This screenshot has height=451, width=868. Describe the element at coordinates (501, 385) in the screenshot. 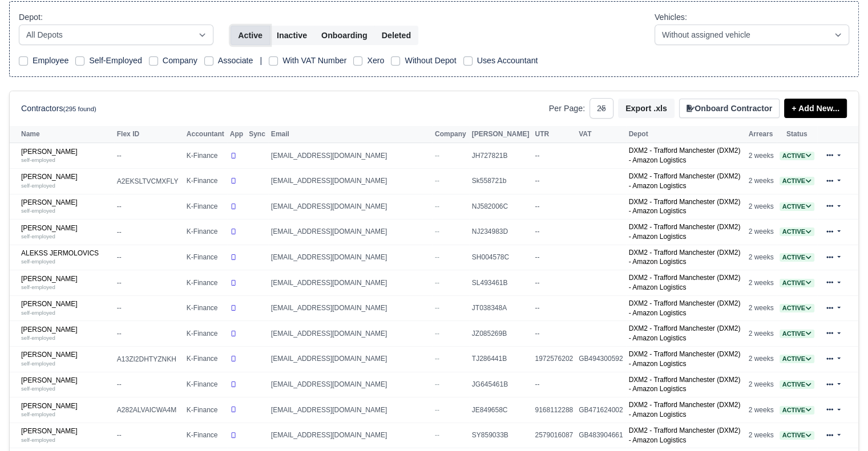

I see `td: JG645461B` at that location.